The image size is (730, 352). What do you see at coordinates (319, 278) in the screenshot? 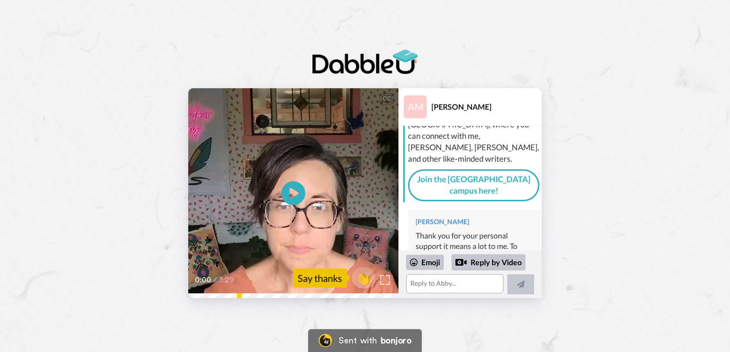
I see `div: Say thanks` at bounding box center [319, 278].